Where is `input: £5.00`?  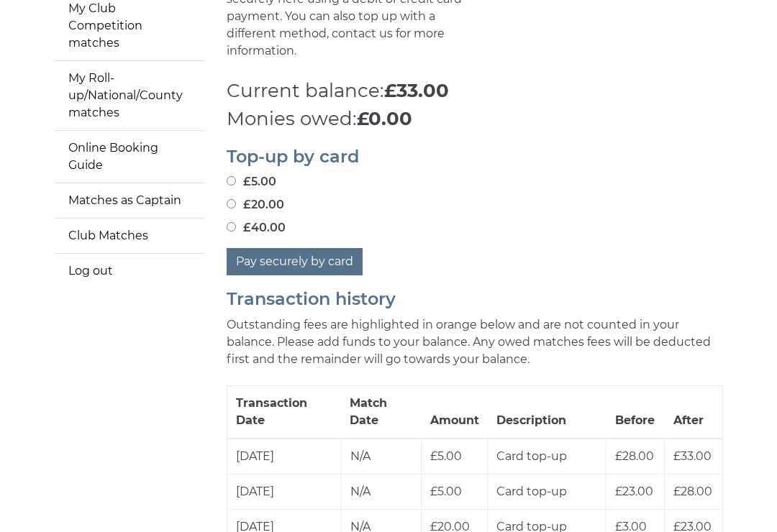 input: £5.00 is located at coordinates (231, 182).